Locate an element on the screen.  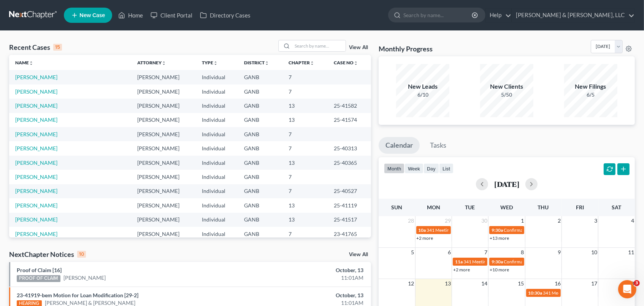
div: PROOF OF CLAIM is located at coordinates (39, 279).